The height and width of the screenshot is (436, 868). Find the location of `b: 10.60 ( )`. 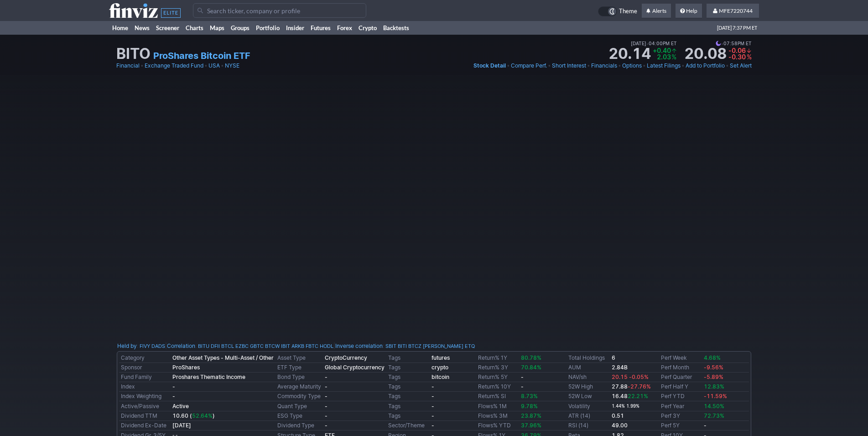

b: 10.60 ( ) is located at coordinates (194, 416).